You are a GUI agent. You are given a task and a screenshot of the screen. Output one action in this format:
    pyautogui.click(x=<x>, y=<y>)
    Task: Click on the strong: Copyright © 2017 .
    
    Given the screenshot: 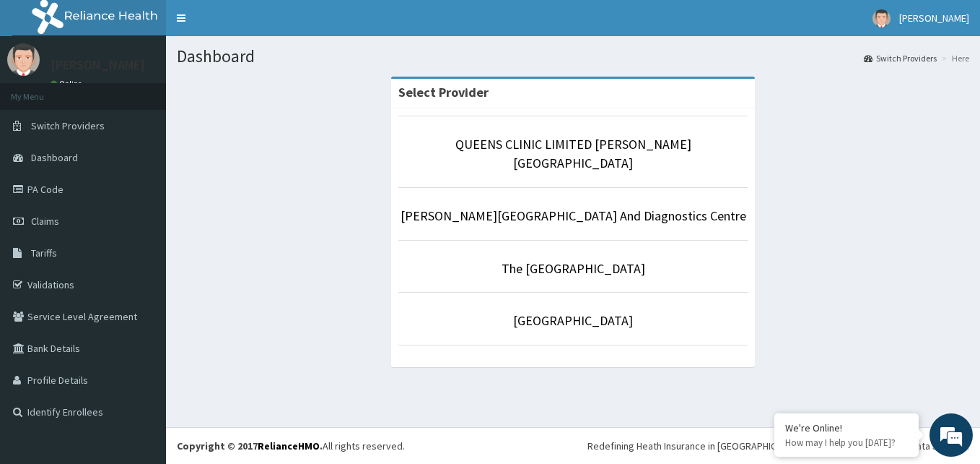 What is the action you would take?
    pyautogui.click(x=250, y=446)
    